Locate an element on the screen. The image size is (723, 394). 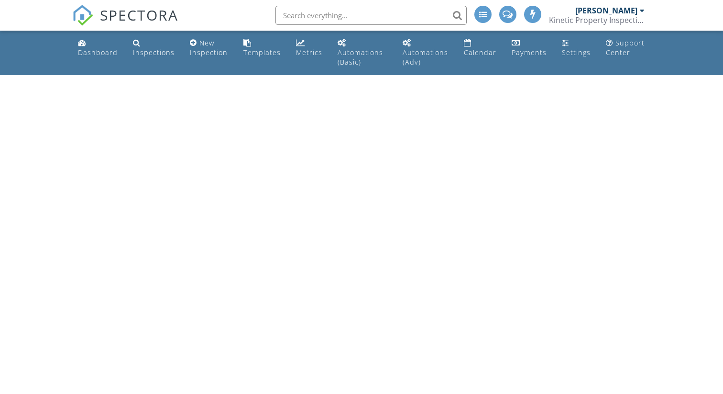
div: Inspections is located at coordinates (154, 52).